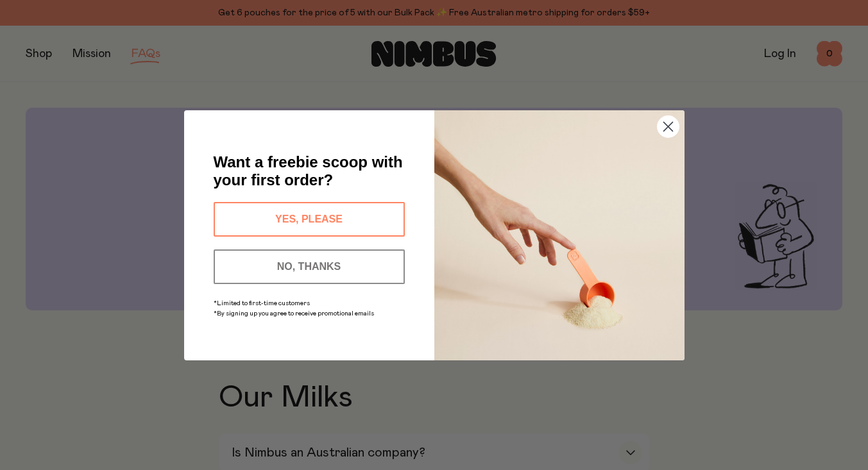 The height and width of the screenshot is (470, 868). Describe the element at coordinates (309, 219) in the screenshot. I see `button: YES, PLEASE` at that location.